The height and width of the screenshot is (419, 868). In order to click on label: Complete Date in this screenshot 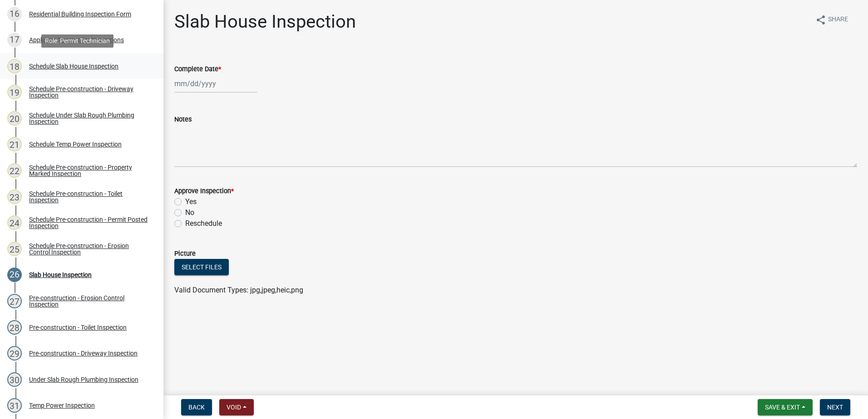, I will do `click(197, 69)`.